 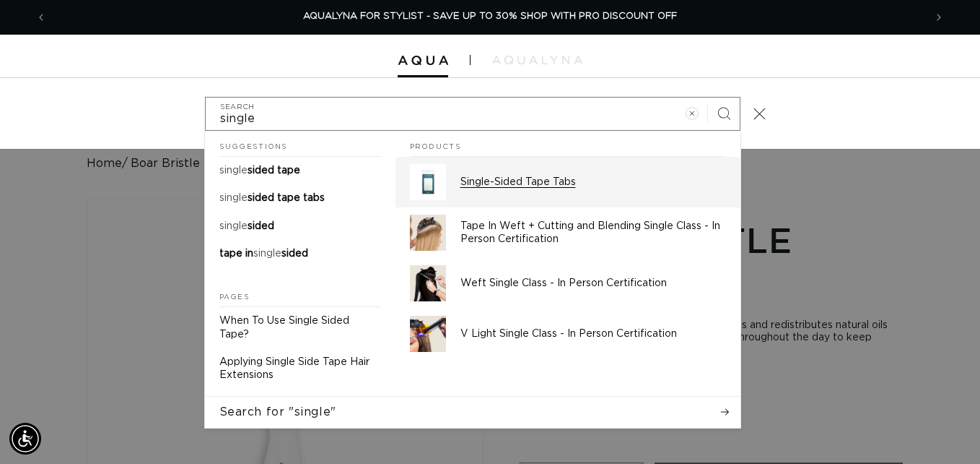 What do you see at coordinates (945, 429) in the screenshot?
I see `div: Chat Widget` at bounding box center [945, 429].